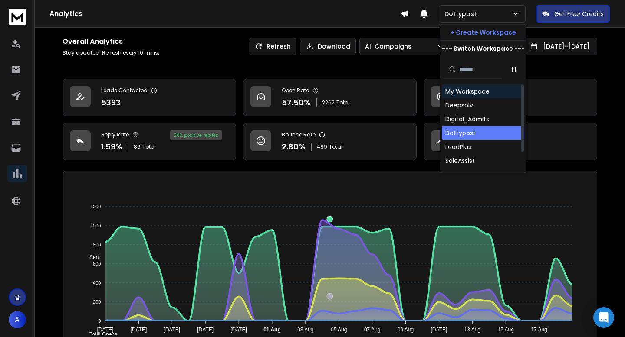 This screenshot has width=625, height=337. What do you see at coordinates (462, 14) in the screenshot?
I see `p: Dottypost` at bounding box center [462, 14].